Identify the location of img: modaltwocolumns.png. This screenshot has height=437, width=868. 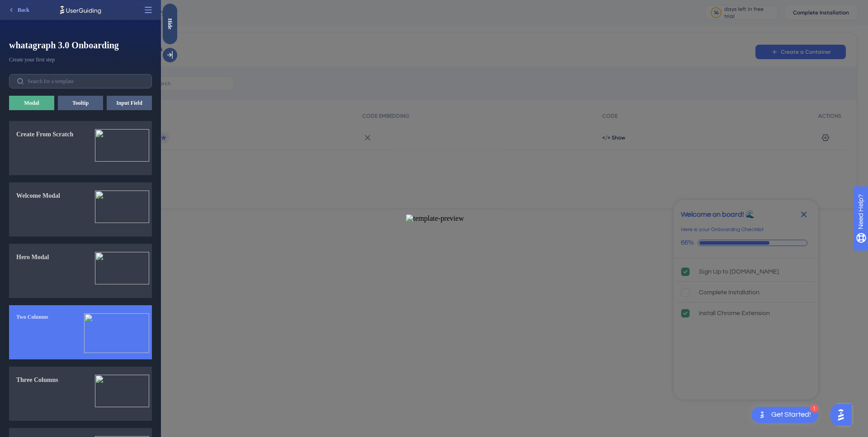
(116, 334).